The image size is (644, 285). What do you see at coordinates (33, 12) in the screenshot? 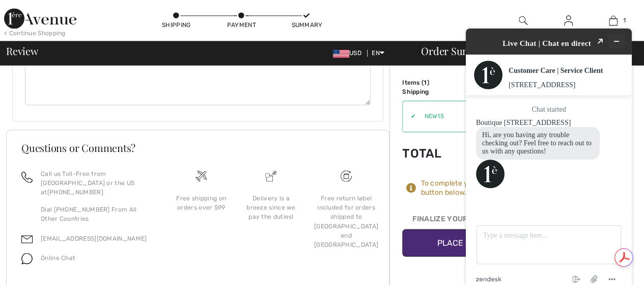
I see `span: Chat` at bounding box center [33, 12].